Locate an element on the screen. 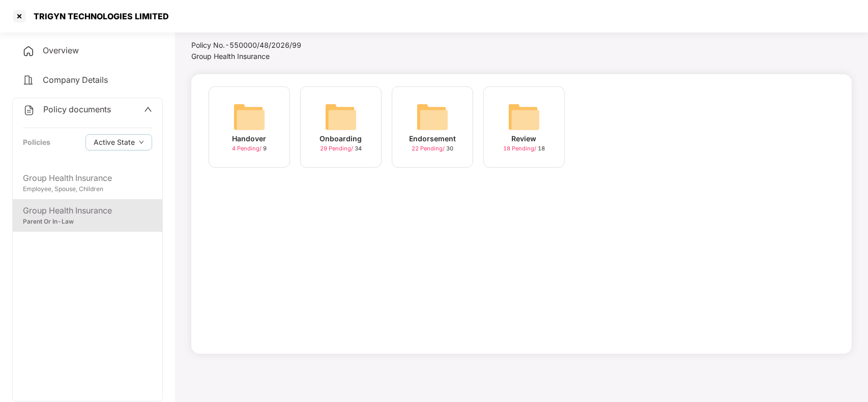 The width and height of the screenshot is (868, 402). div: TRIGYN TECHNOLOGIES LIMITED is located at coordinates (99, 16).